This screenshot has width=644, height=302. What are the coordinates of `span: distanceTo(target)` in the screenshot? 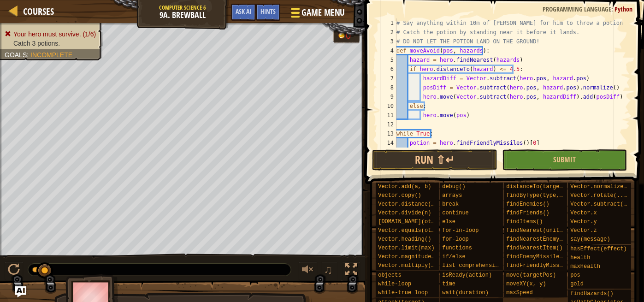 It's located at (536, 187).